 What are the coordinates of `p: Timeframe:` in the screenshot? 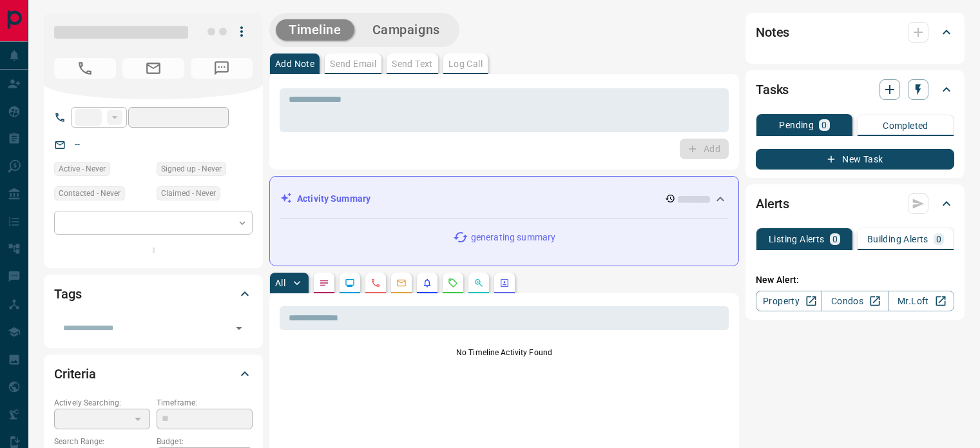 It's located at (204, 403).